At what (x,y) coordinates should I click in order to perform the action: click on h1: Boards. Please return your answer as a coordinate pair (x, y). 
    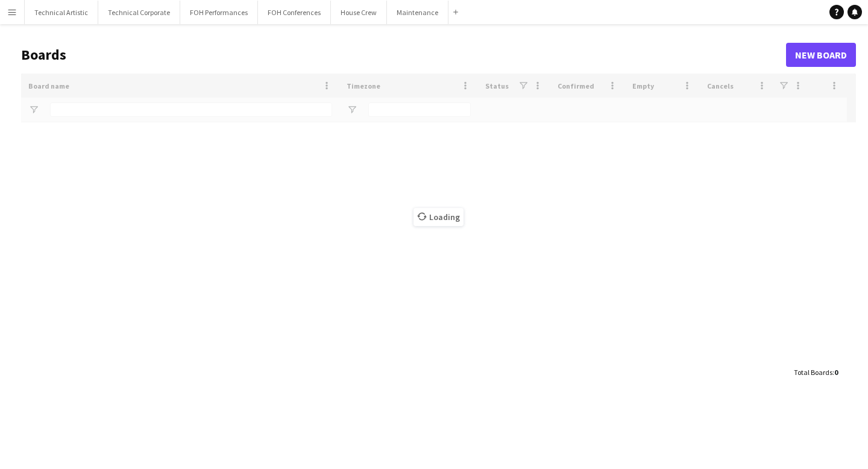
    Looking at the image, I should click on (403, 55).